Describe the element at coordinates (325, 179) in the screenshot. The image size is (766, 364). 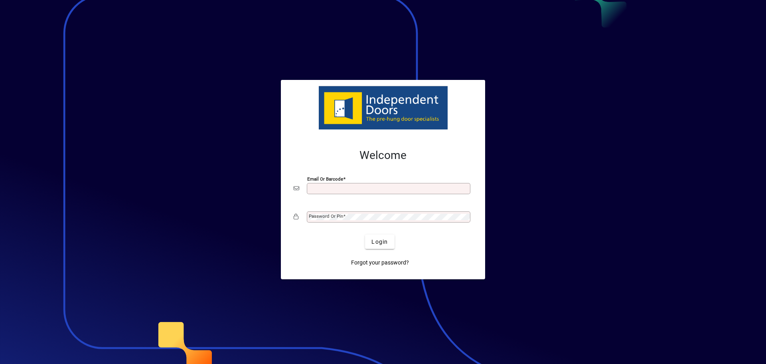
I see `mat-label: Email or Barcode` at that location.